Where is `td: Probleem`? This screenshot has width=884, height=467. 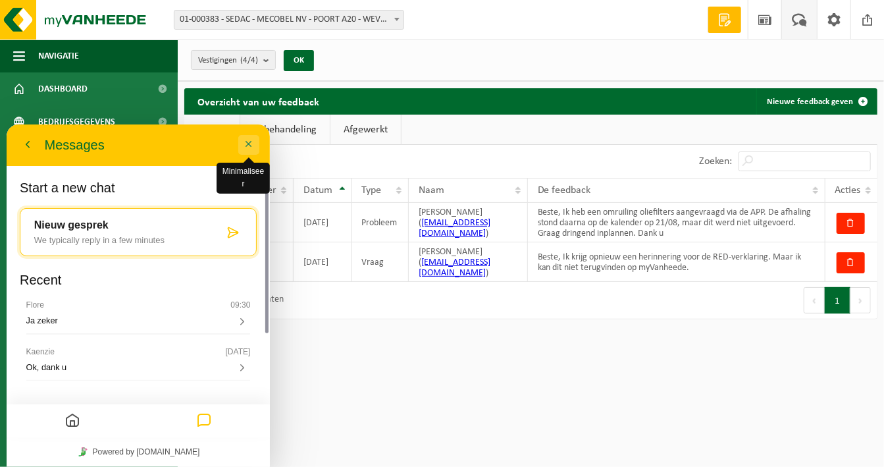
td: Probleem is located at coordinates (380, 222).